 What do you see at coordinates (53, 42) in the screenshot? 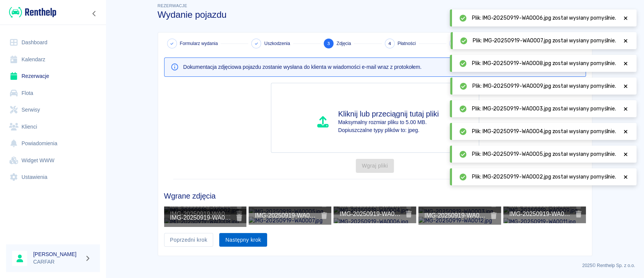
I see `a: Dashboard` at bounding box center [53, 42].